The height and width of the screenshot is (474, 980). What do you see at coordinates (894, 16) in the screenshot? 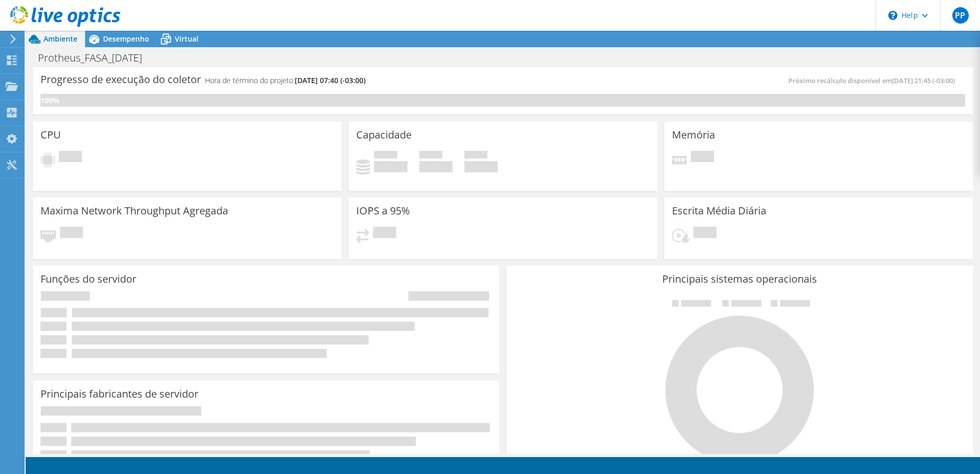
I see `svg: \n` at bounding box center [894, 16].